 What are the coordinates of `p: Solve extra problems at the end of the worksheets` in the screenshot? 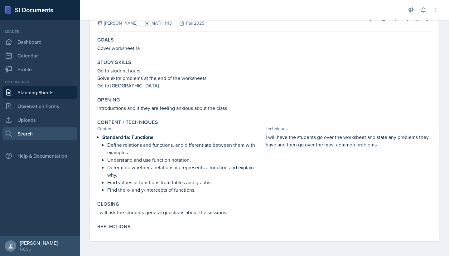 It's located at (264, 78).